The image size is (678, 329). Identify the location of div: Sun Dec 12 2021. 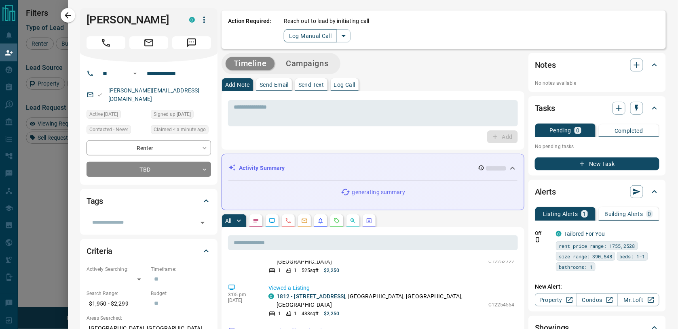
(181, 116).